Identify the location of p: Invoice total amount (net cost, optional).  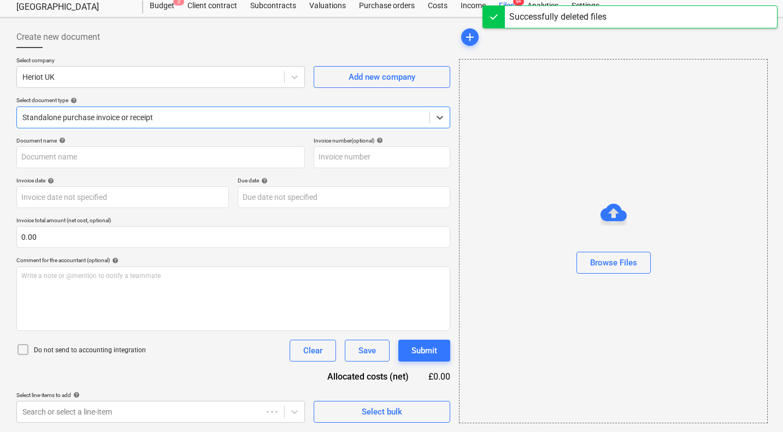
(233, 221).